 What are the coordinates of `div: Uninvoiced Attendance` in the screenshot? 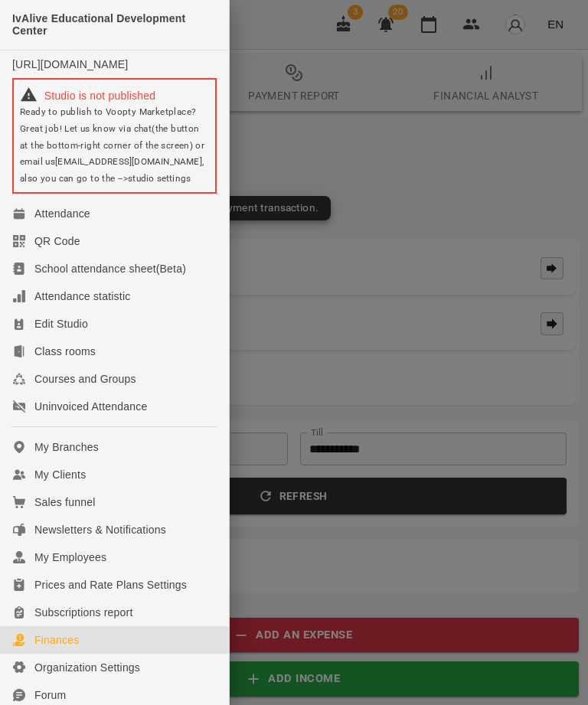 It's located at (90, 407).